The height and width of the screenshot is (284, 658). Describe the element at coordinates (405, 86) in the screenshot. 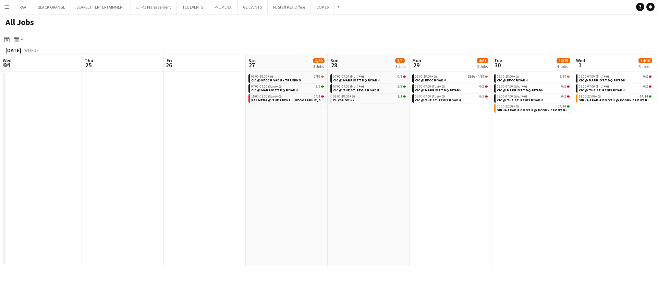

I see `span: 2/2` at that location.